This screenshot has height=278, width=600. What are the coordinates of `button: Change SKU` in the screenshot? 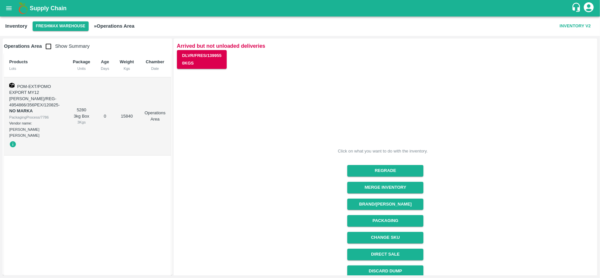 It's located at (385, 238).